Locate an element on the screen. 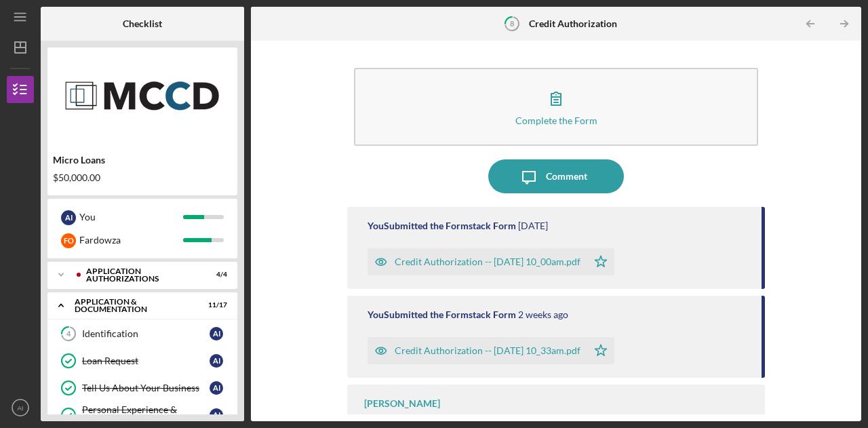  a: Loan RequestAI is located at coordinates (142, 361).